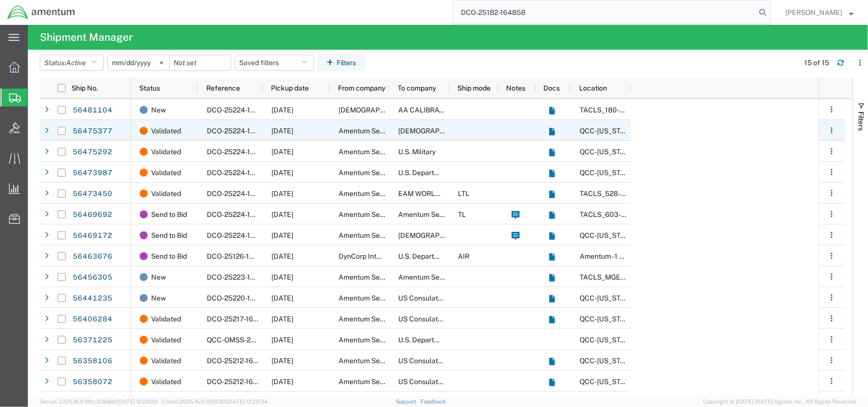  Describe the element at coordinates (282, 318) in the screenshot. I see `span: 08/05/2025` at that location.